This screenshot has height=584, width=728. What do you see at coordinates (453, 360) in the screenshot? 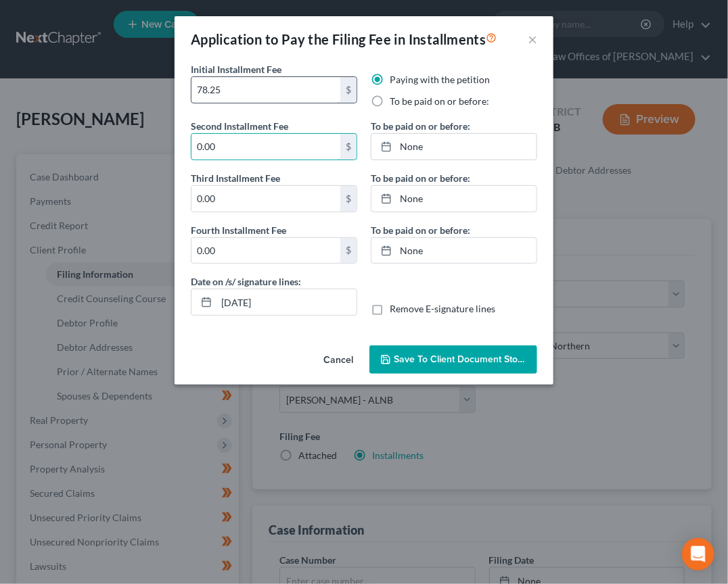
I see `button: Save to Client Document Storage` at bounding box center [453, 360].